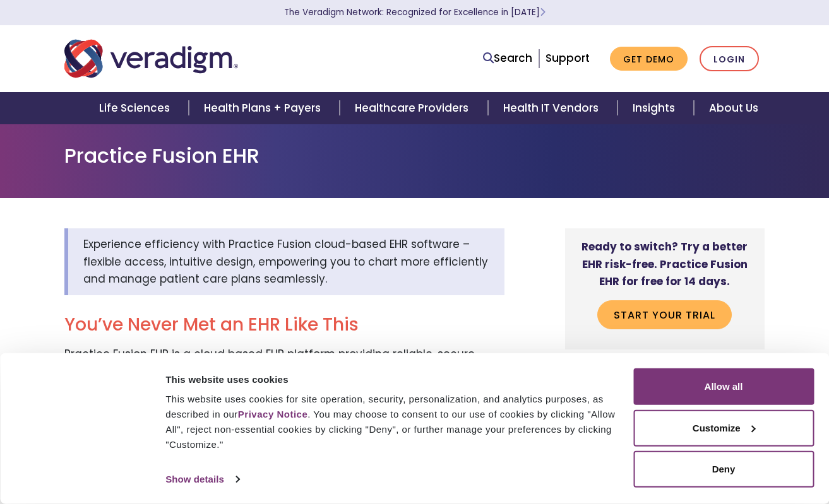  Describe the element at coordinates (273, 414) in the screenshot. I see `a: Privacy Notice` at that location.